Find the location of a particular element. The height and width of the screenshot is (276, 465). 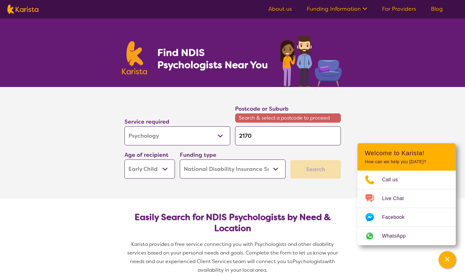

input: Type is located at coordinates (288, 136).